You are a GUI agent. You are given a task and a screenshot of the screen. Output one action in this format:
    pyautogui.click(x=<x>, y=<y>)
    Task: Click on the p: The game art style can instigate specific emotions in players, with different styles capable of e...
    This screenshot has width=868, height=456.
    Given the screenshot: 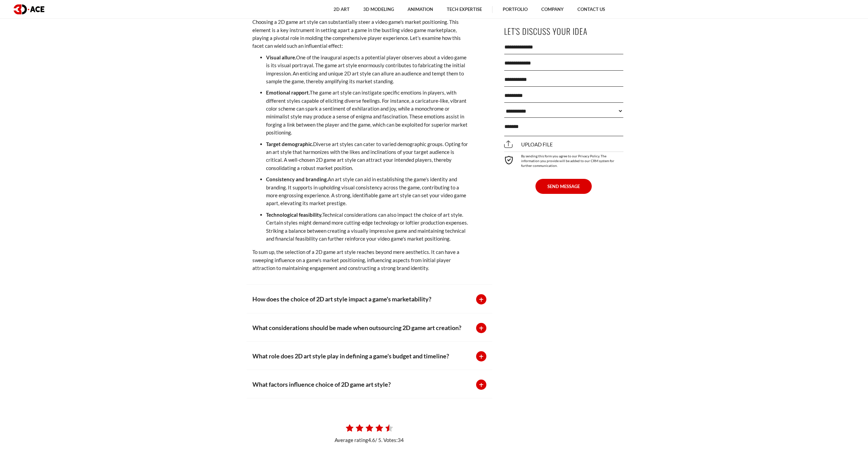 What is the action you would take?
    pyautogui.click(x=368, y=113)
    